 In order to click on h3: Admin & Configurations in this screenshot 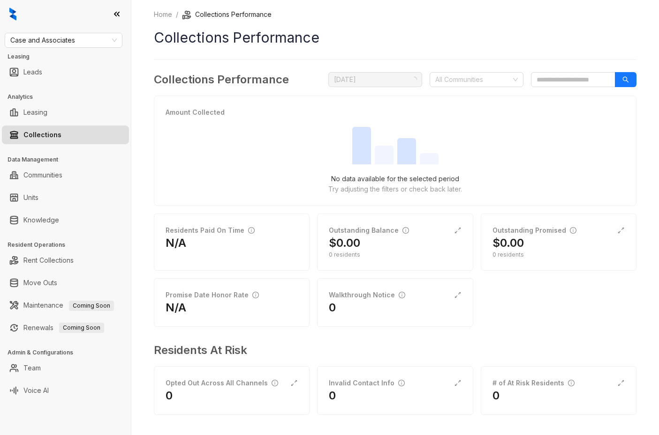, I will do `click(69, 353)`.